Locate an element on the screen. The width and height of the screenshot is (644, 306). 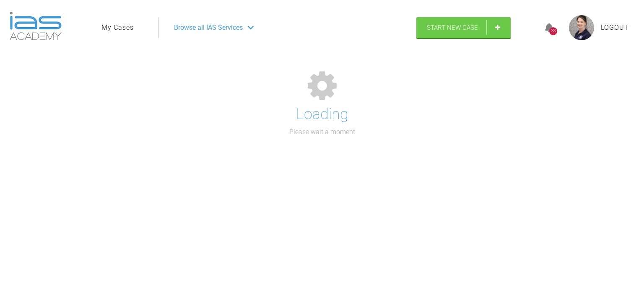
a: My Cases is located at coordinates (118, 28).